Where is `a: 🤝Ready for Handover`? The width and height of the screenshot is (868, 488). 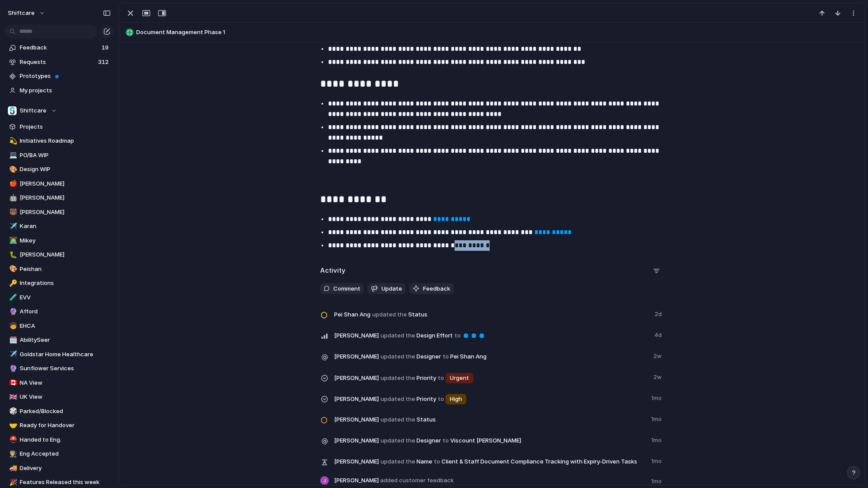 a: 🤝Ready for Handover is located at coordinates (59, 426).